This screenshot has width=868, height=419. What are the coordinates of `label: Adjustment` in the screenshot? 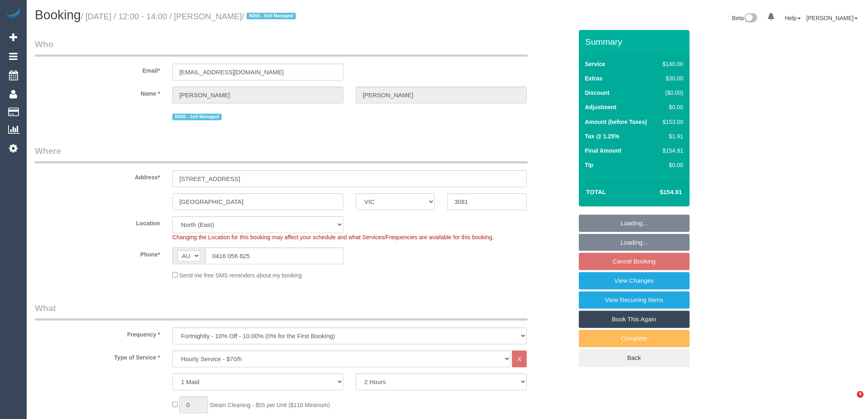 It's located at (601, 107).